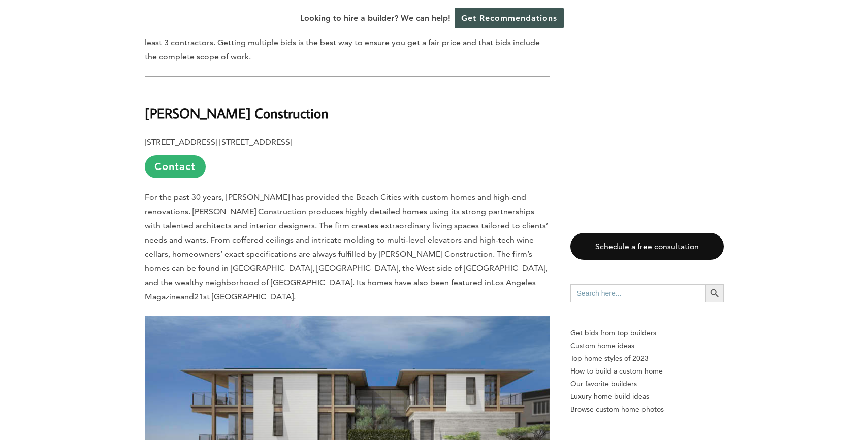  I want to click on span: Los Angeles Magazine, so click(340, 289).